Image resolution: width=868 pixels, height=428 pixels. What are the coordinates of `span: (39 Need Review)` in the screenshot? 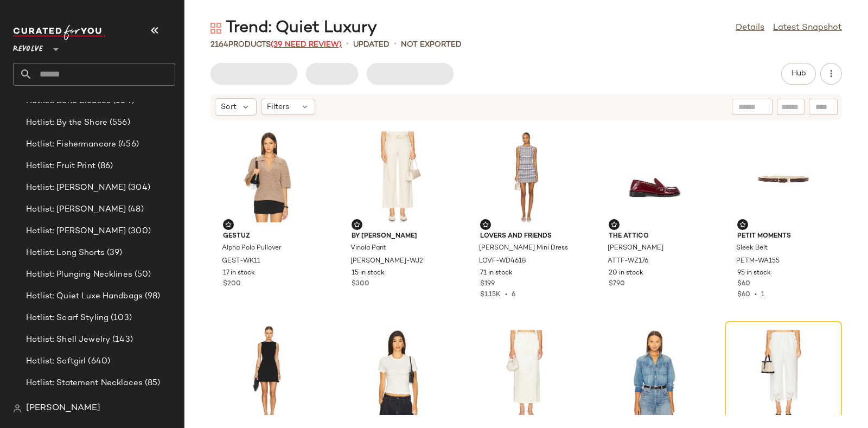 It's located at (306, 44).